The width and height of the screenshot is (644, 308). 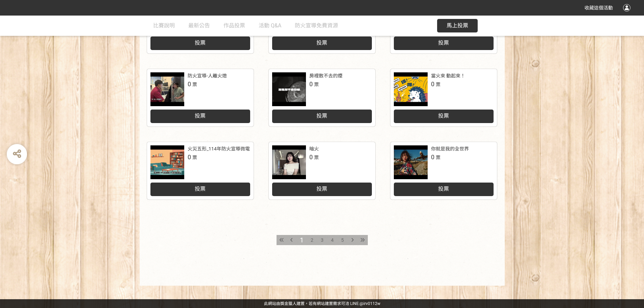 What do you see at coordinates (199, 26) in the screenshot?
I see `a: 最新公告` at bounding box center [199, 26].